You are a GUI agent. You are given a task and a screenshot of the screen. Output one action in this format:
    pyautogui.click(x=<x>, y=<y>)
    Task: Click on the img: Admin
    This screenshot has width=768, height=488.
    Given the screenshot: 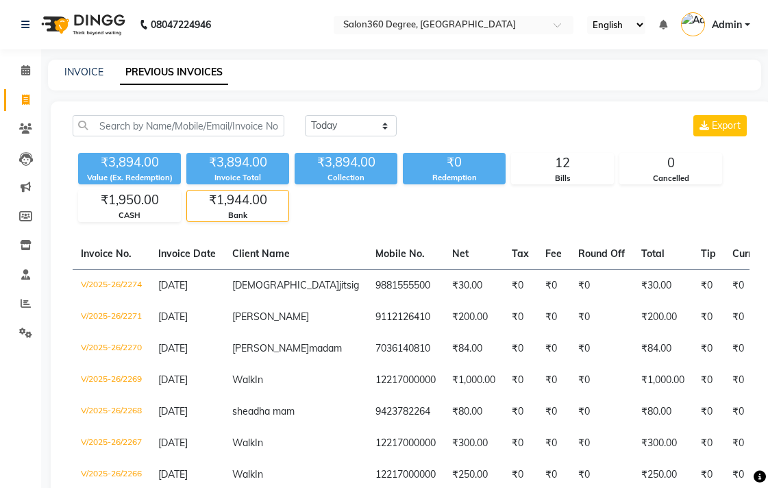 What is the action you would take?
    pyautogui.click(x=693, y=24)
    